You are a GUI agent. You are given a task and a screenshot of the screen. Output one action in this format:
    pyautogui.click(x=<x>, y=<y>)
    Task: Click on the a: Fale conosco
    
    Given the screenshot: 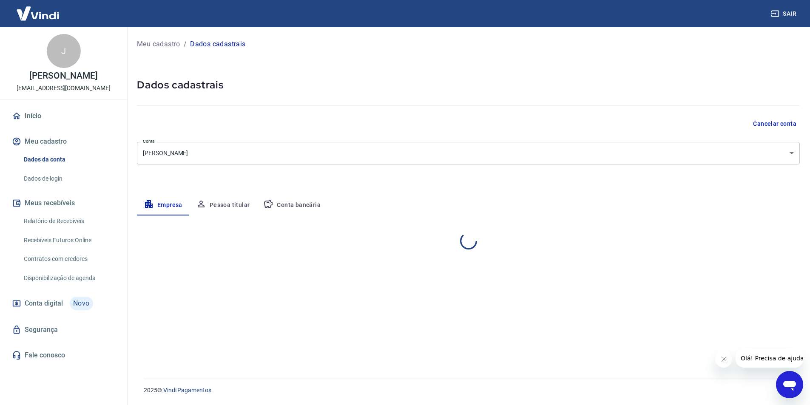 What is the action you would take?
    pyautogui.click(x=63, y=356)
    